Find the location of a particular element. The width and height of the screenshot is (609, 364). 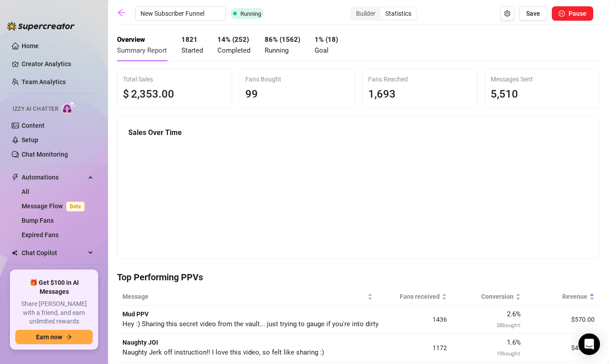

span: pause-circle is located at coordinates (562, 14).